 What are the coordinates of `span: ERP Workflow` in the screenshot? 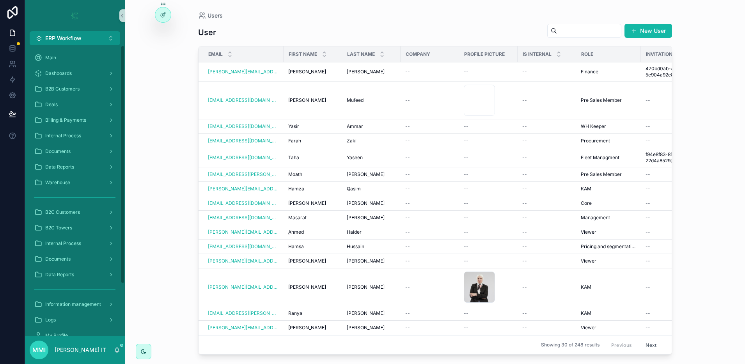 It's located at (63, 38).